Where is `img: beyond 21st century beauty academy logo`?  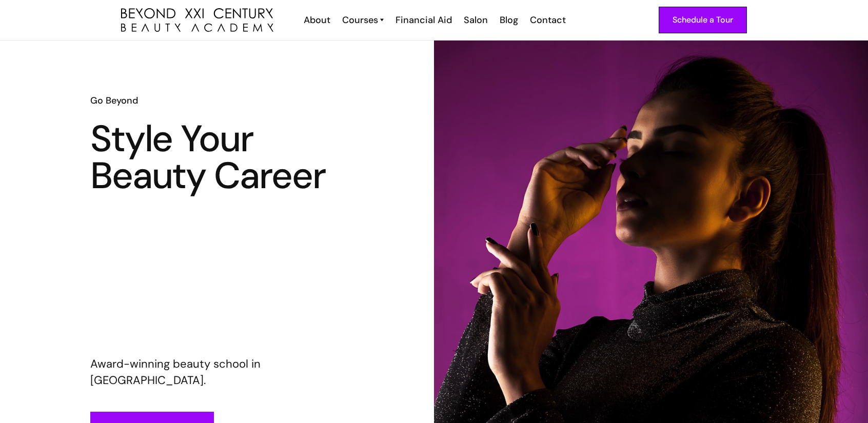
img: beyond 21st century beauty academy logo is located at coordinates (197, 20).